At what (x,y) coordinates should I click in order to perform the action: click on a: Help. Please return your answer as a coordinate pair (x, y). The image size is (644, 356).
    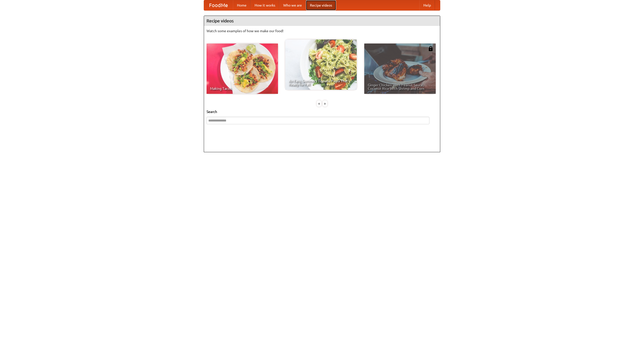
    Looking at the image, I should click on (427, 5).